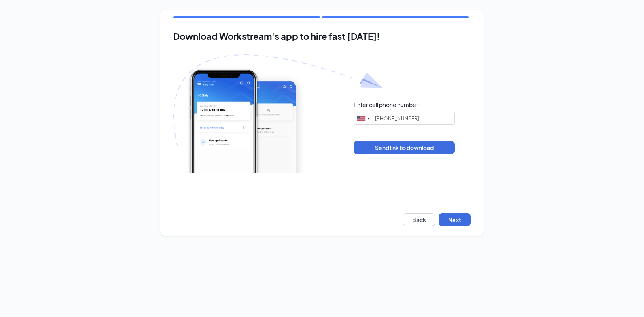 This screenshot has height=317, width=644. What do you see at coordinates (278, 114) in the screenshot?
I see `img: Download Workstream's app with paper plane` at bounding box center [278, 114].